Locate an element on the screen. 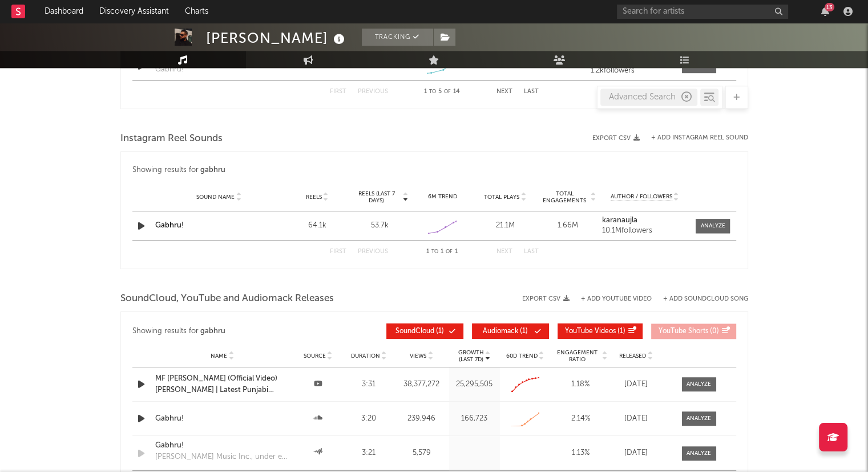  span: Engagement Ratio is located at coordinates (577, 356).